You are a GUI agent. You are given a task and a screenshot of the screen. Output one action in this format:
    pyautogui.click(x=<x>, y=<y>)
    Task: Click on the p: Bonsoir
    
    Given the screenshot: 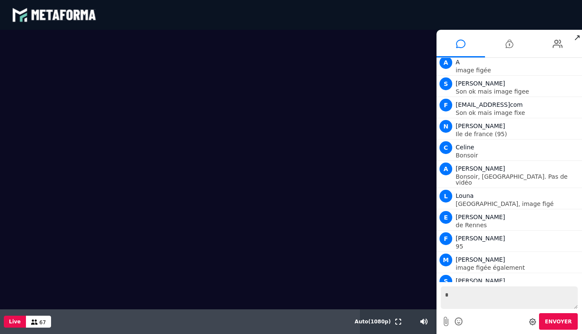 What is the action you would take?
    pyautogui.click(x=518, y=155)
    